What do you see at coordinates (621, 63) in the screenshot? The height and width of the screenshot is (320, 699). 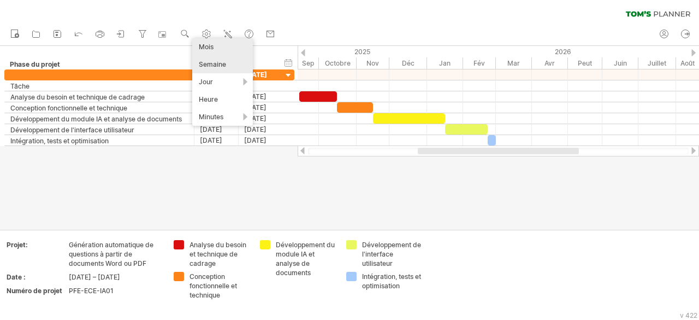 I see `div: Juin 2026` at bounding box center [621, 63].